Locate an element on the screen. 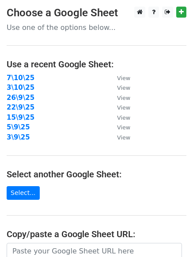 This screenshot has height=257, width=193. strong: 7\10\25 is located at coordinates (20, 78).